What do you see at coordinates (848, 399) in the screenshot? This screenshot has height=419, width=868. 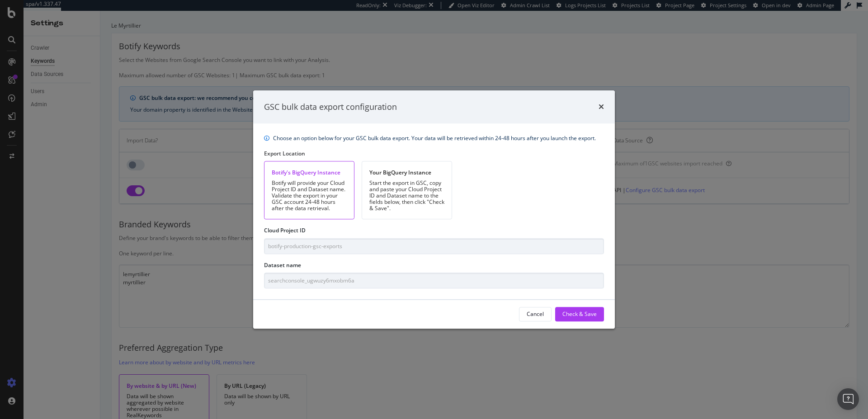 I see `div: Open Intercom Messenger` at bounding box center [848, 399].